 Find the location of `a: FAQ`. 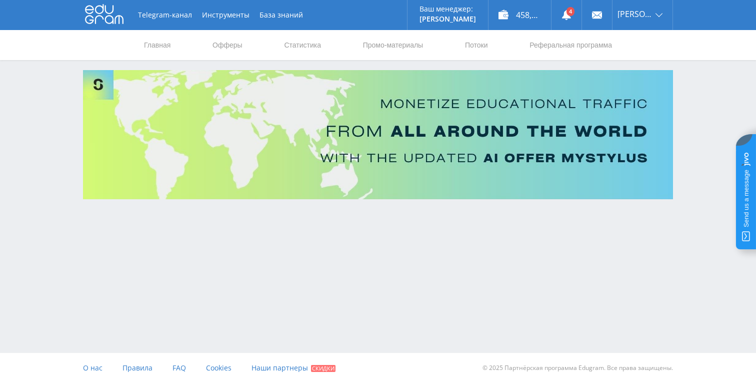

a: FAQ is located at coordinates (179, 368).